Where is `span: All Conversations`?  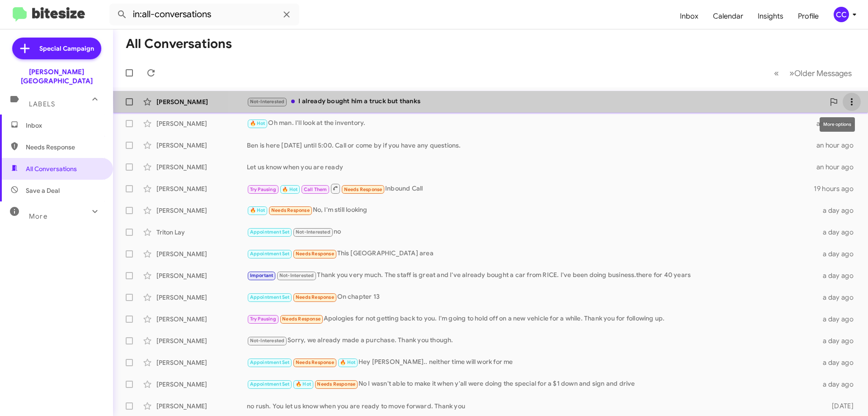
span: All Conversations is located at coordinates (51, 169).